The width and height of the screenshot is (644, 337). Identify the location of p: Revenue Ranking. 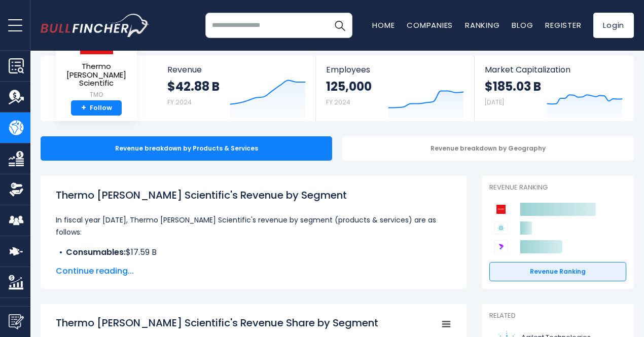
(557, 187).